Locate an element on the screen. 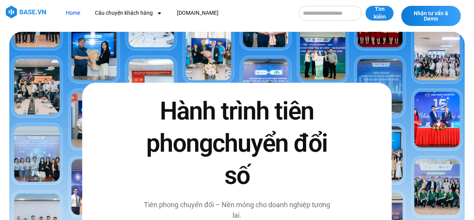 This screenshot has height=220, width=474. span: Tìm kiếm is located at coordinates (379, 13).